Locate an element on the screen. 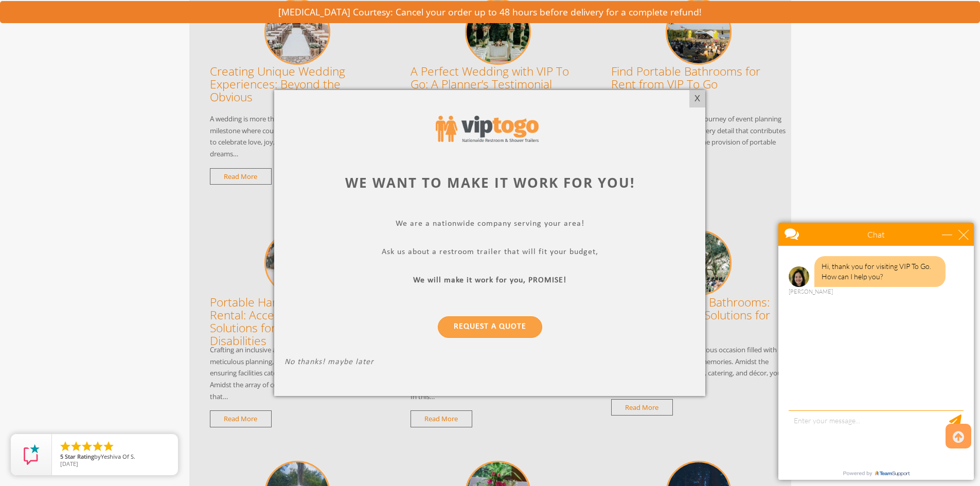 The height and width of the screenshot is (486, 980). div: Chat is located at coordinates (104, 18).